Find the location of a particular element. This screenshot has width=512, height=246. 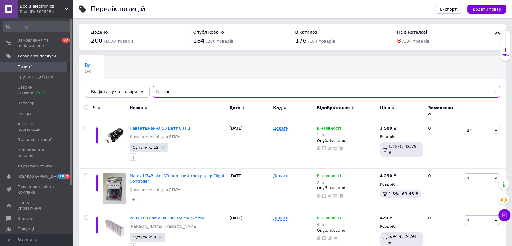

img: Радіатор алюмінієвий 150*60*25MM is located at coordinates (115, 227).